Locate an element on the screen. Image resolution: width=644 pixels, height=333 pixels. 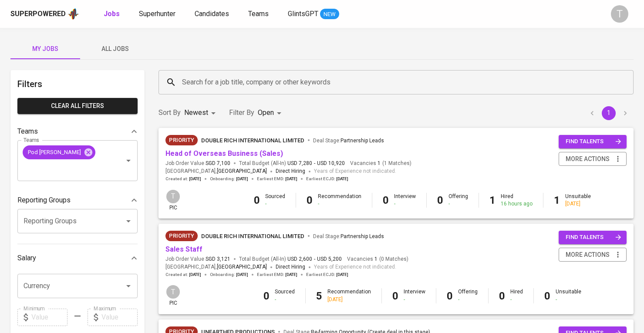
div: Offering is located at coordinates (468, 295).